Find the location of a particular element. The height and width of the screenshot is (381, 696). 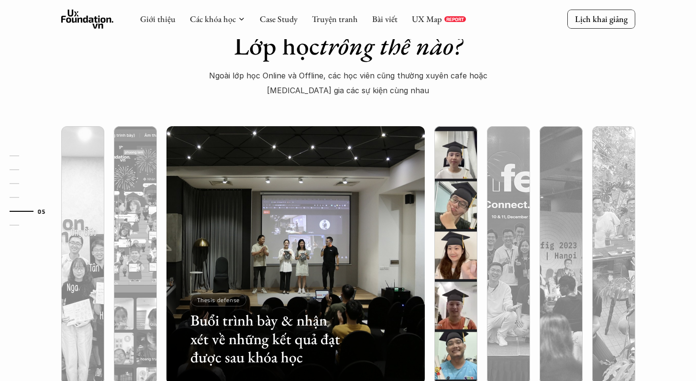

p: Lịch khai giảng is located at coordinates (601, 19).